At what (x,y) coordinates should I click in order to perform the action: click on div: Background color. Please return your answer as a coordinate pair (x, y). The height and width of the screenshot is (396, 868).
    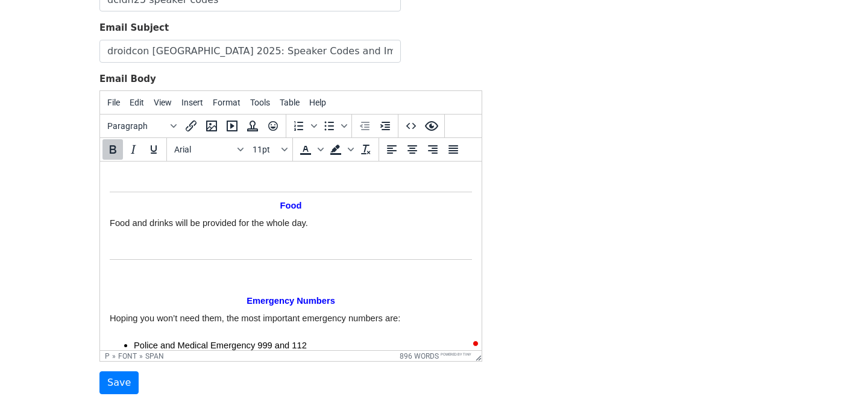
    Looking at the image, I should click on (340, 150).